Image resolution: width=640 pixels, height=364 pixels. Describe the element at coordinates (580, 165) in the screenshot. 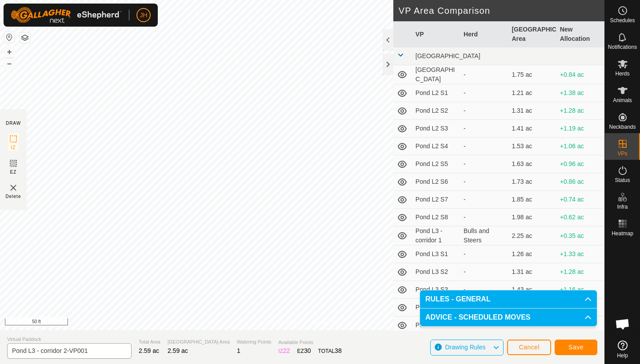

I see `td: +0.96 ac` at that location.